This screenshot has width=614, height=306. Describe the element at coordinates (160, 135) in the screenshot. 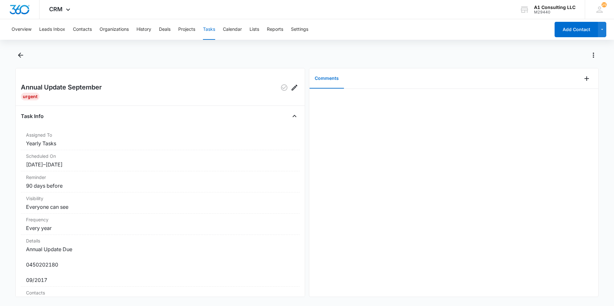

I see `dt: Assigned To` at that location.